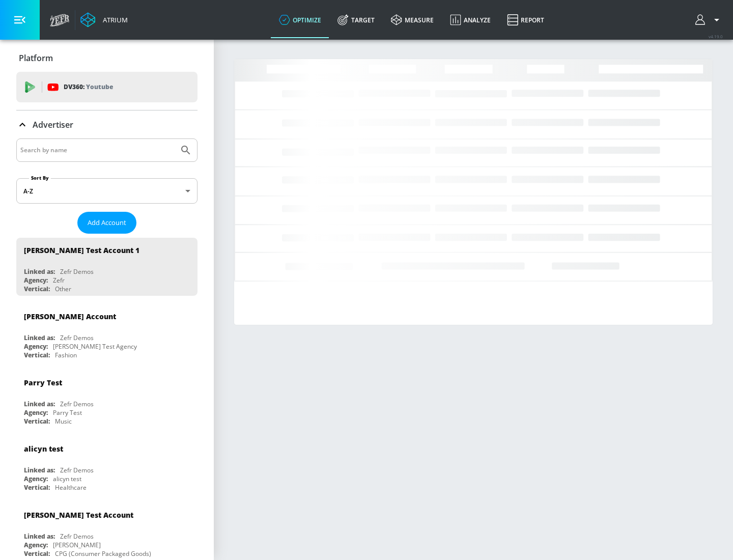 The width and height of the screenshot is (733, 560). What do you see at coordinates (103, 553) in the screenshot?
I see `div: CPG (Consumer Packaged Goods)` at bounding box center [103, 553].